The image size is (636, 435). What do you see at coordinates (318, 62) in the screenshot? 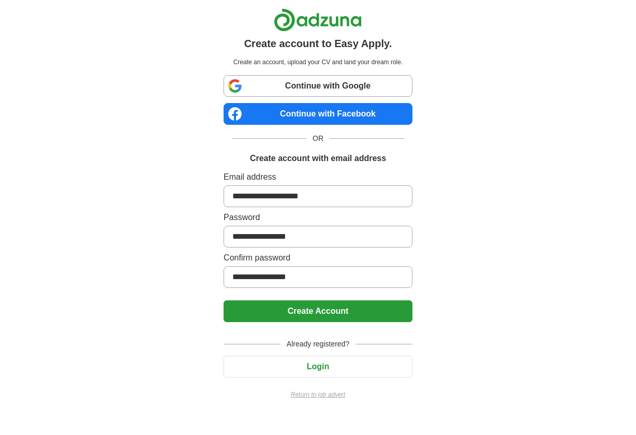
I see `p: Create an account, upload your CV and land your dream role.` at bounding box center [318, 62].